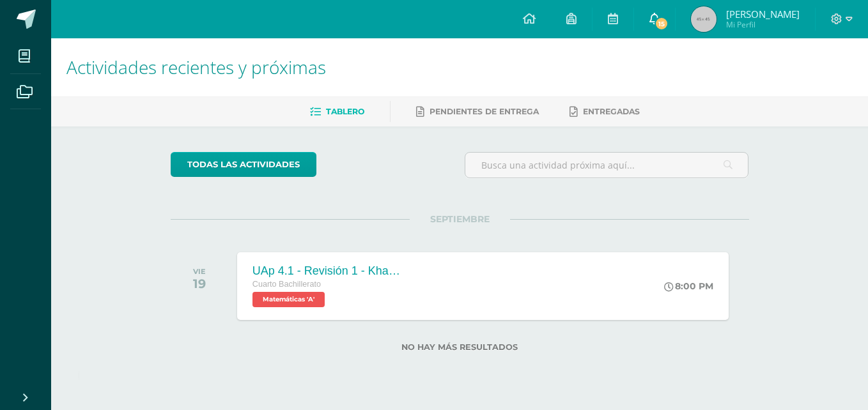 Image resolution: width=868 pixels, height=410 pixels. What do you see at coordinates (459, 219) in the screenshot?
I see `span: SEPTIEMBRE` at bounding box center [459, 219].